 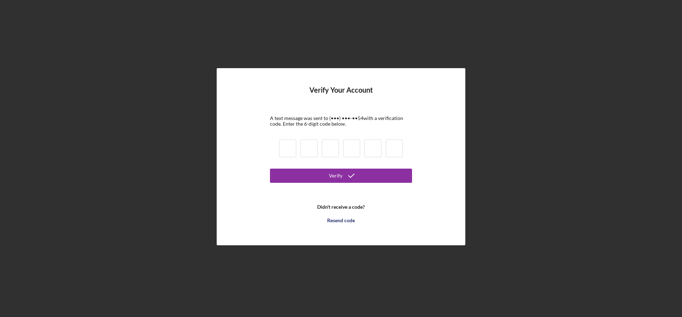 I want to click on h4: Verify Your Account, so click(x=341, y=95).